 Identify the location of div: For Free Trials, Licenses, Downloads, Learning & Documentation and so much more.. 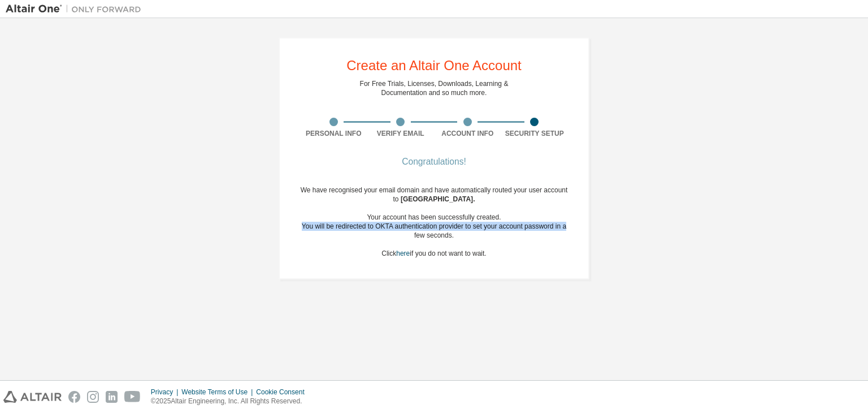
(434, 88).